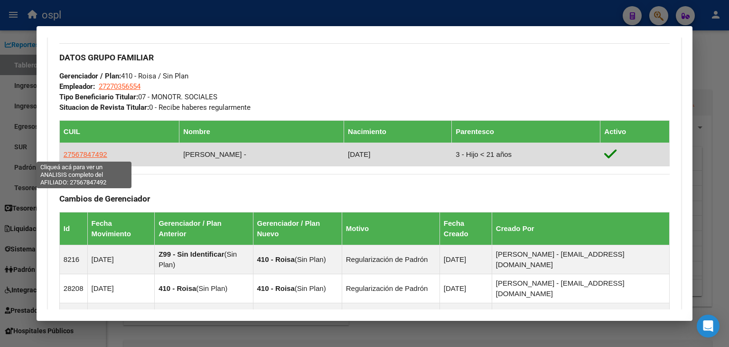 The height and width of the screenshot is (347, 729). Describe the element at coordinates (398, 131) in the screenshot. I see `th: Nacimiento` at that location.